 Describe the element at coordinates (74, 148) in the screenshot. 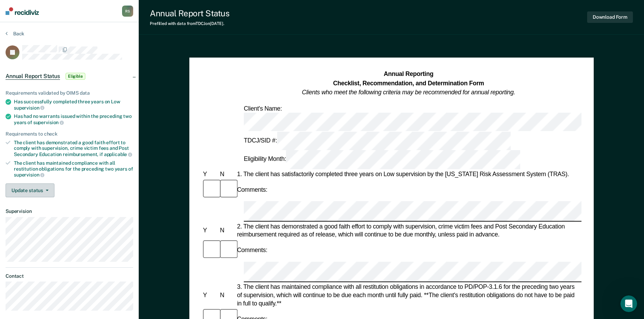

I see `div: The client has demonstrated a good faith effort to comply with supervision, crime victim fees and...` at that location.